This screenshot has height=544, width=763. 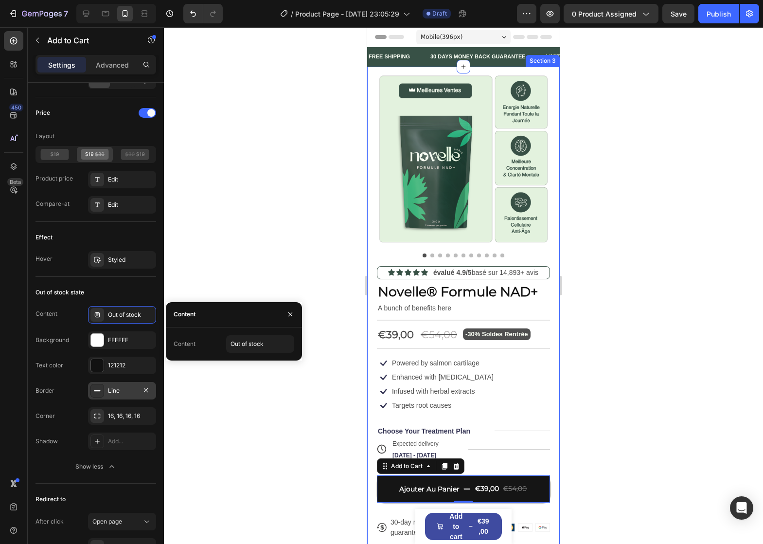 I want to click on div: 16, 16, 16, 16, so click(x=131, y=416).